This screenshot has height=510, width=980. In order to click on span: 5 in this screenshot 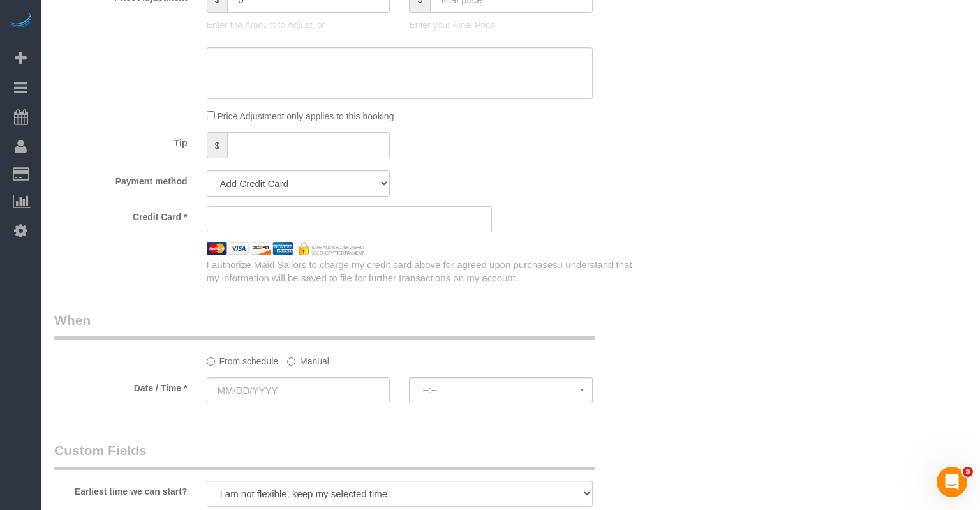, I will do `click(968, 472)`.